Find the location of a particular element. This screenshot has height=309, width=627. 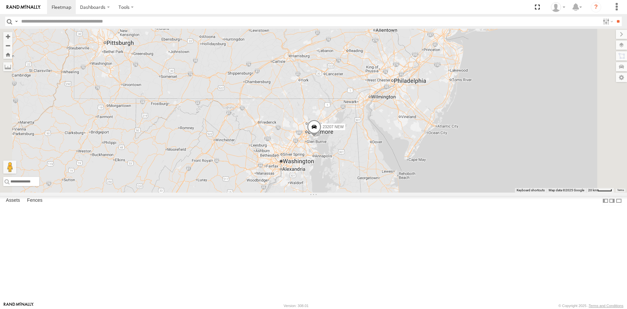

div: Sardor Khadjimedov is located at coordinates (558, 7).